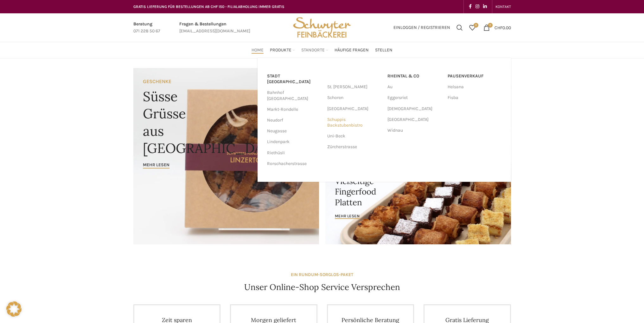 This screenshot has width=644, height=323. I want to click on span: Produkte, so click(281, 50).